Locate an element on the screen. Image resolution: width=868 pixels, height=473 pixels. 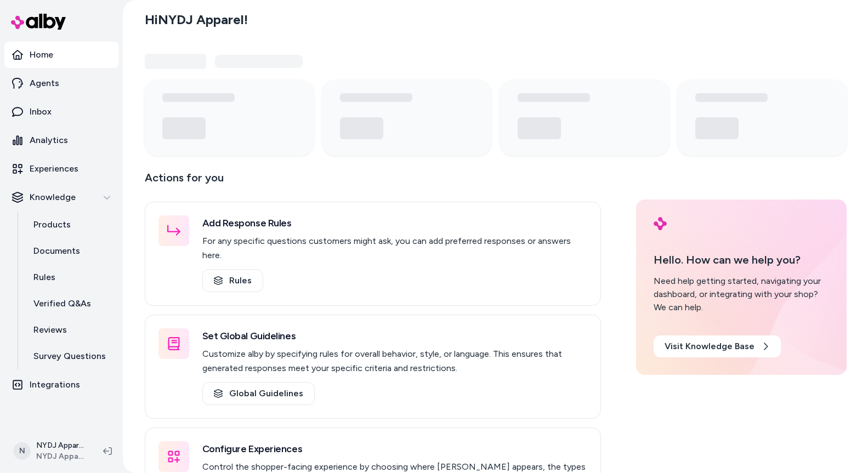
div: Need help getting started, navigating your dashboard, or integrating with your shop? We can help. is located at coordinates (741, 294).